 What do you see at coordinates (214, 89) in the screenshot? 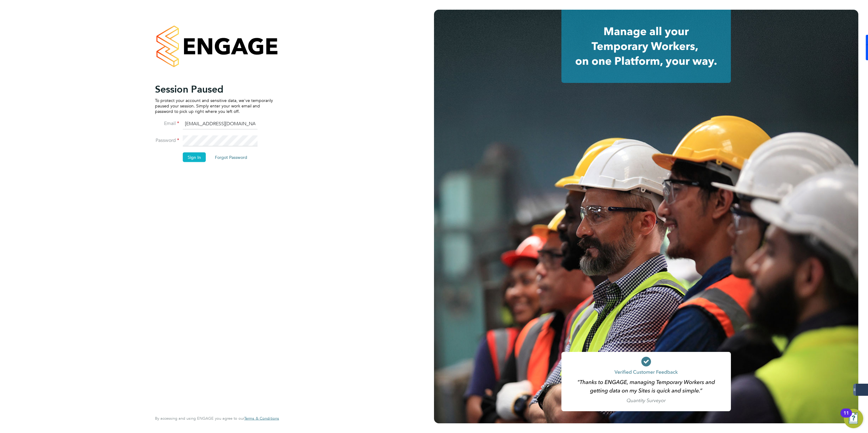
I see `h2: Session Paused` at bounding box center [214, 89].